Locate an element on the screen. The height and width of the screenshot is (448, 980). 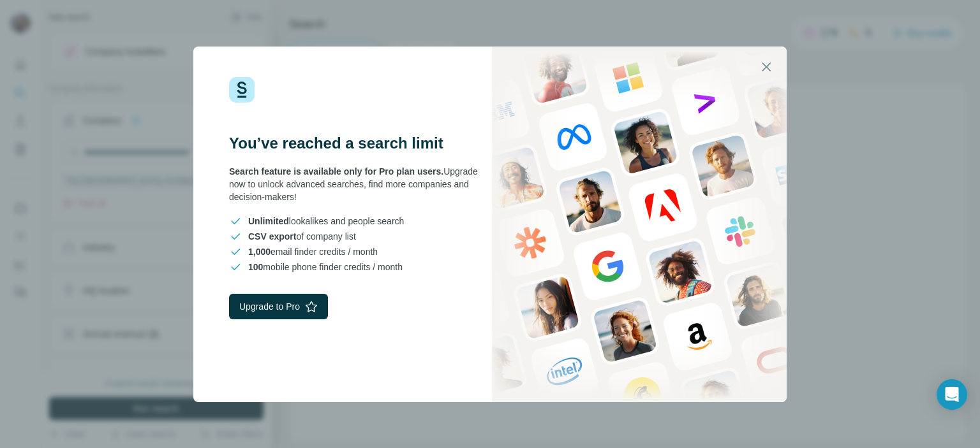
span: lookalikes and people search is located at coordinates (326, 221).